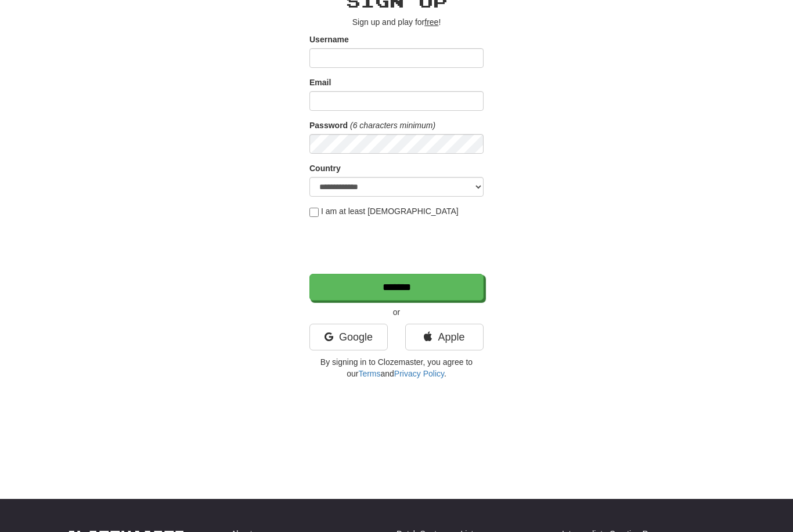 This screenshot has width=793, height=532. What do you see at coordinates (370, 374) in the screenshot?
I see `a: Terms` at bounding box center [370, 374].